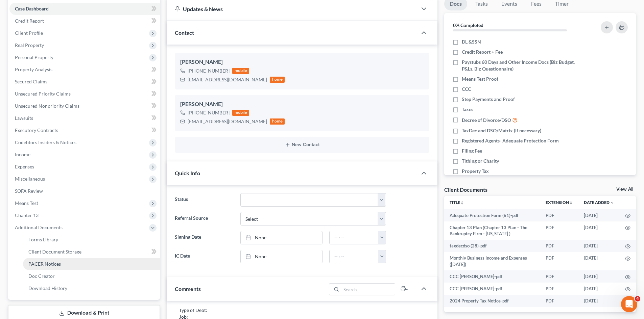 The height and width of the screenshot is (319, 644). Describe the element at coordinates (510, 141) in the screenshot. I see `span: Registered Agents- Adequate Protection Form` at that location.